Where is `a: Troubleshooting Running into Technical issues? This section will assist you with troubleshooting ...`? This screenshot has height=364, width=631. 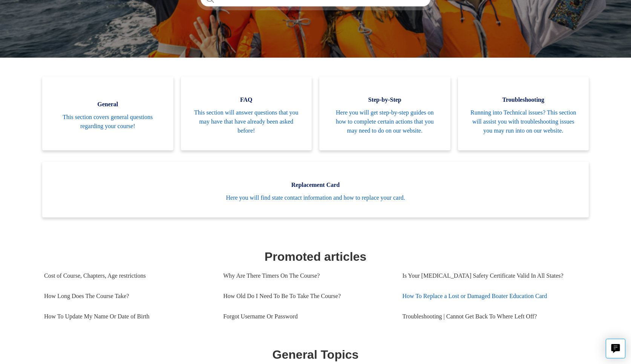
a: Troubleshooting Running into Technical issues? This section will assist you with troubleshooting ... is located at coordinates (524, 114).